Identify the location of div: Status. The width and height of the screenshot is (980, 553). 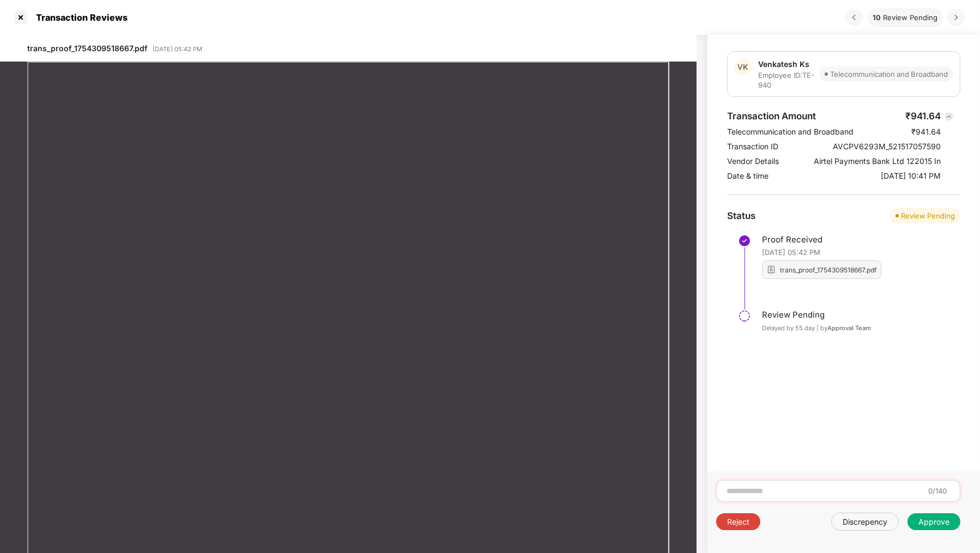
(741, 215).